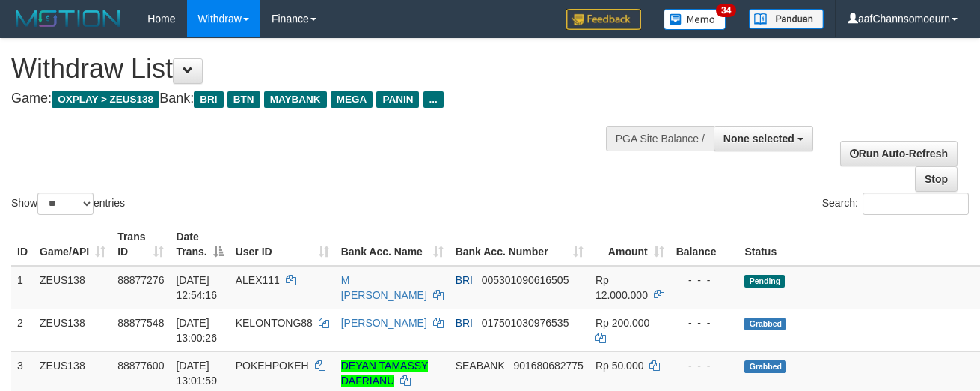 Image resolution: width=980 pixels, height=391 pixels. What do you see at coordinates (105, 99) in the screenshot?
I see `span: OXPLAY > ZEUS138` at bounding box center [105, 99].